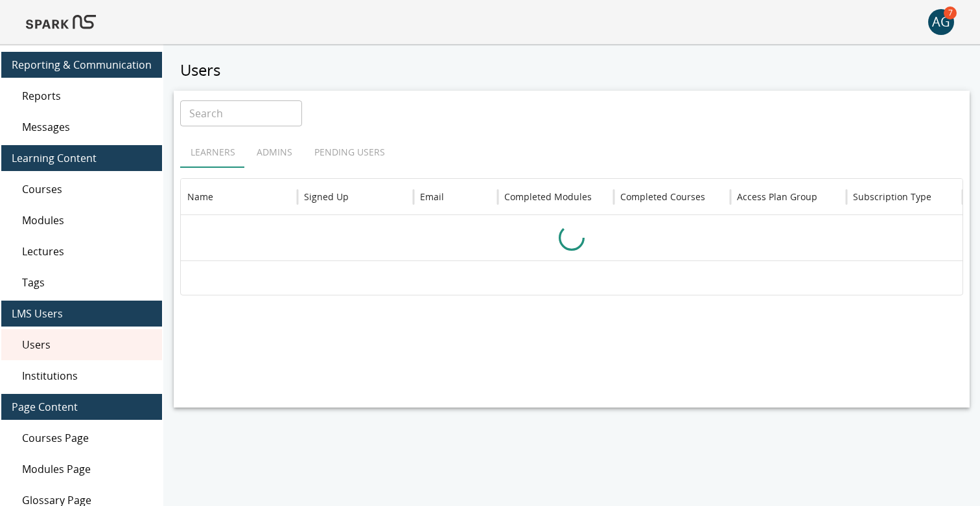  Describe the element at coordinates (941, 23) in the screenshot. I see `div: AG` at that location.